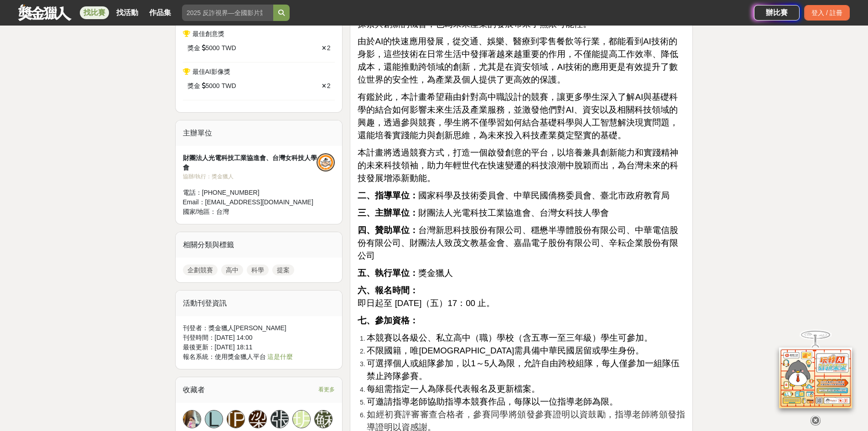  I want to click on div: 玥, so click(301, 419).